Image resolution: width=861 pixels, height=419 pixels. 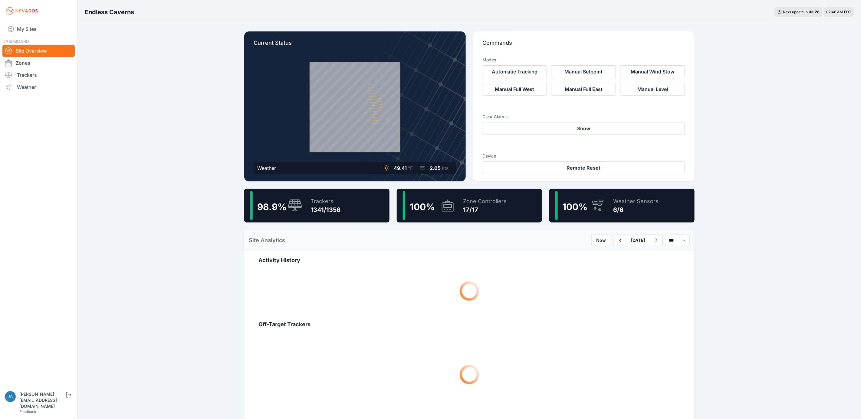 What do you see at coordinates (584, 168) in the screenshot?
I see `button: Remote Reset` at bounding box center [584, 168].